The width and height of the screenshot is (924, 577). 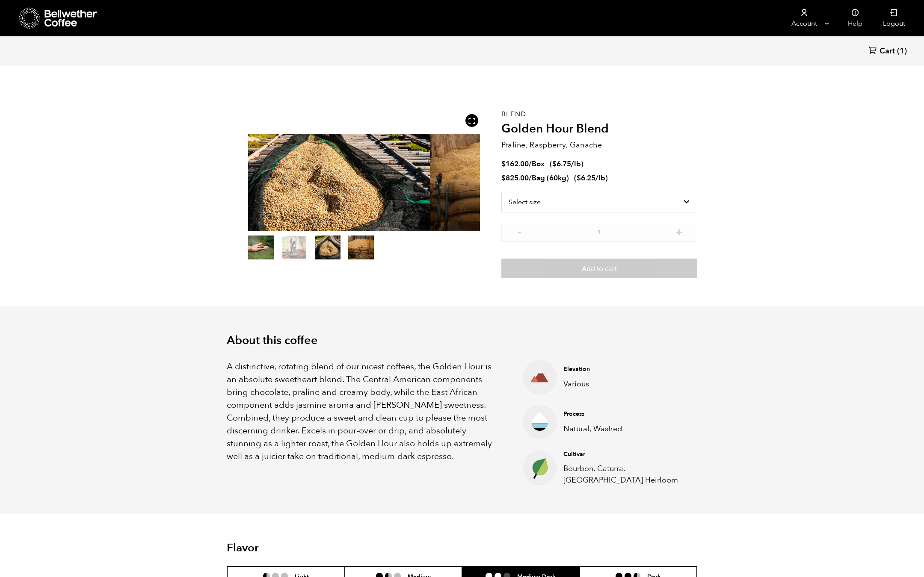 I want to click on h2: About this coffee, so click(x=462, y=341).